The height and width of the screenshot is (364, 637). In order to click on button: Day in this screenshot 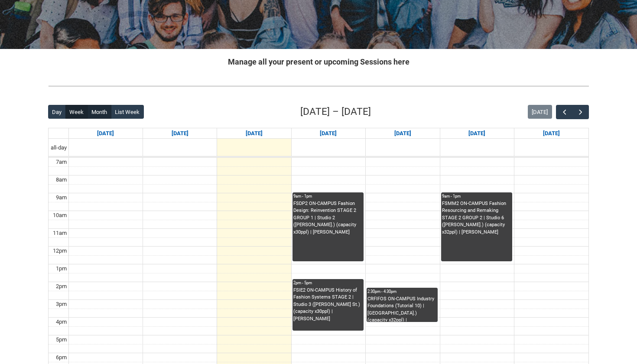, I will do `click(57, 112)`.